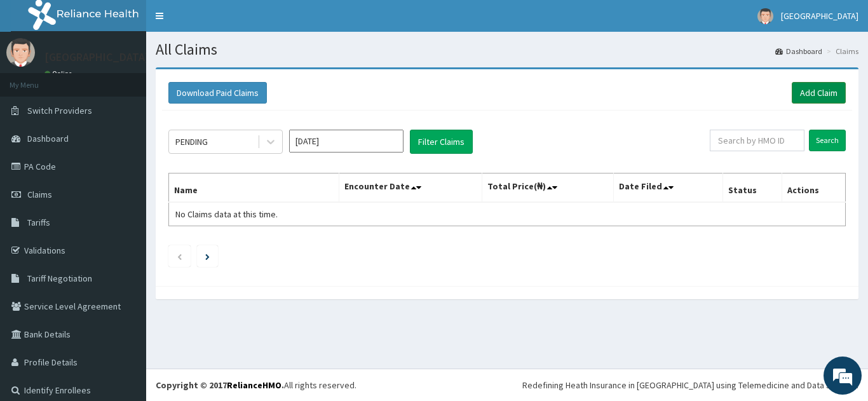  What do you see at coordinates (669, 188) in the screenshot?
I see `th: Date Filed` at bounding box center [669, 188].